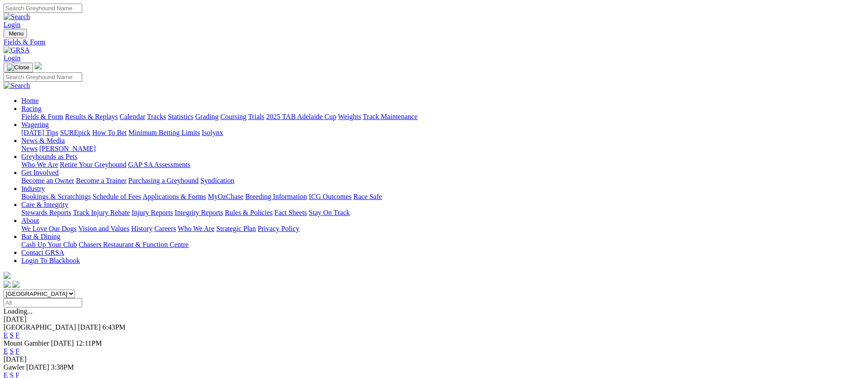  What do you see at coordinates (63, 368) in the screenshot?
I see `span: 3:38PM` at bounding box center [63, 368].